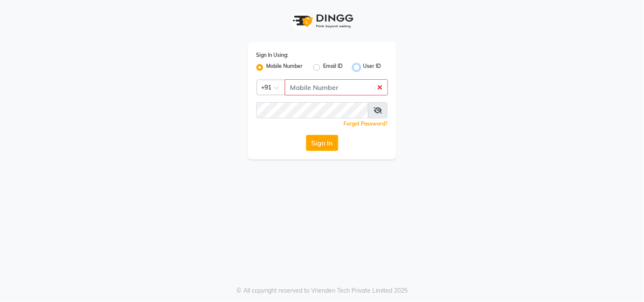  Describe the element at coordinates (273, 55) in the screenshot. I see `label: Sign In Using:` at that location.